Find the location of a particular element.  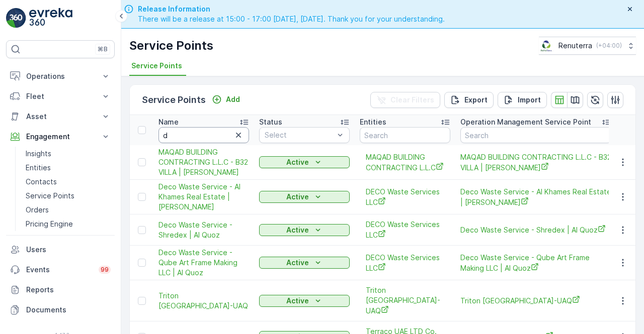

a: Orders is located at coordinates (68, 210).